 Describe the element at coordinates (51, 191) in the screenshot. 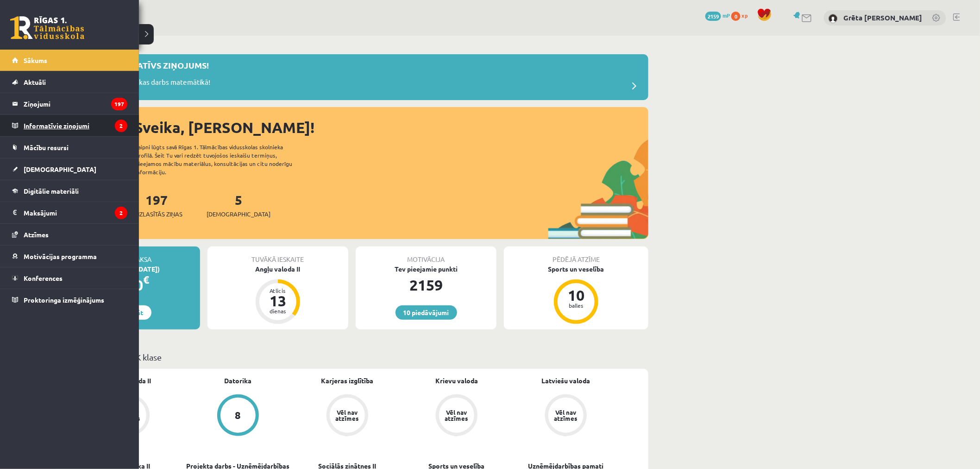

I see `span: Digitālie materiāli` at that location.